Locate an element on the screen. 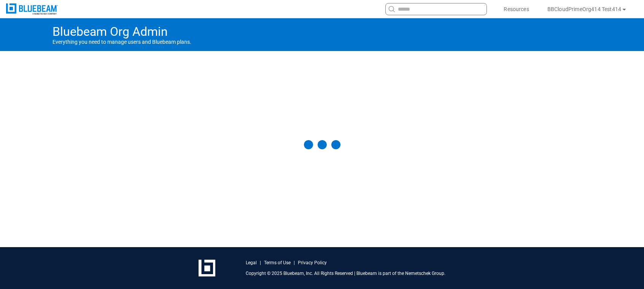  a: Legal is located at coordinates (251, 263).